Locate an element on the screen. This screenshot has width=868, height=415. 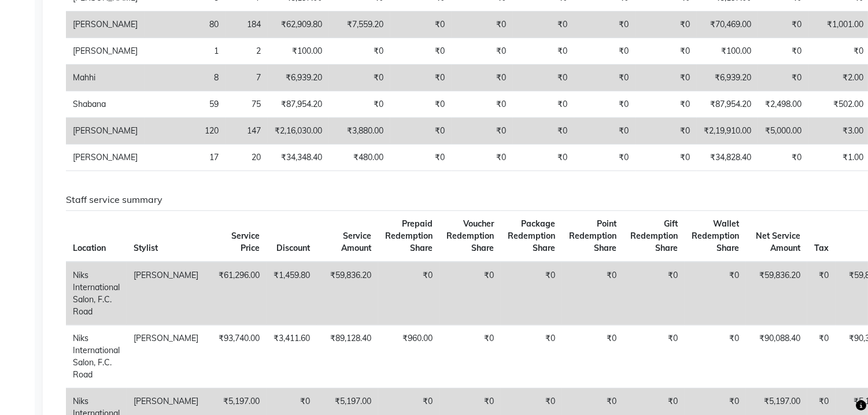
td: ₹87,954.20 is located at coordinates (298, 104).